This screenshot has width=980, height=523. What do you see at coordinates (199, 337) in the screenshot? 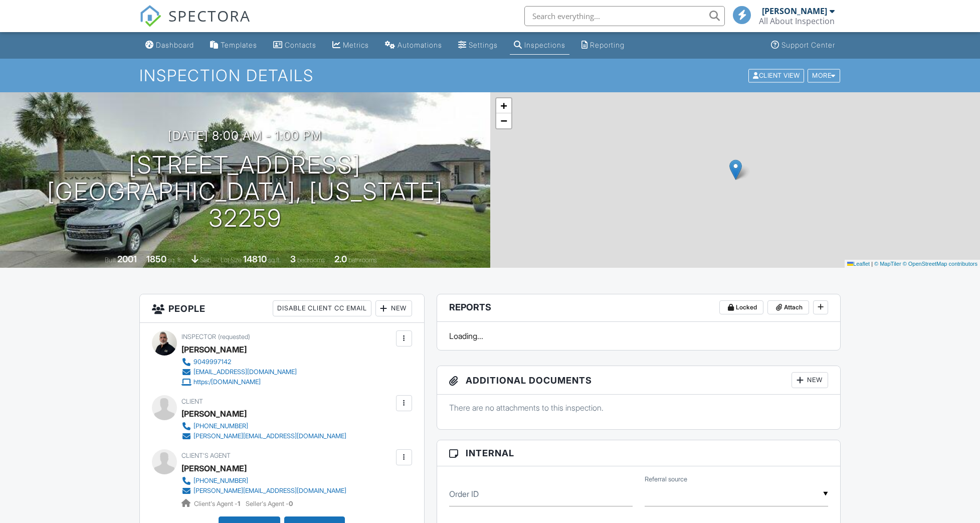
I see `span: Inspector` at bounding box center [199, 337].